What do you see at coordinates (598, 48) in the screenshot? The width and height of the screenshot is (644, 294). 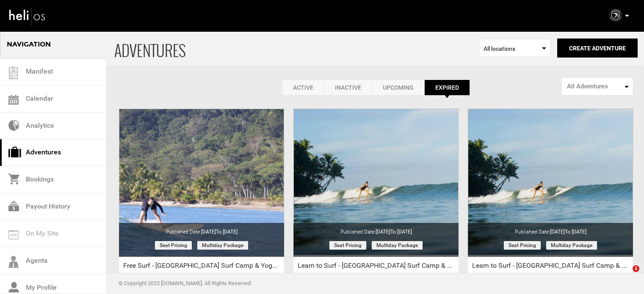 I see `button: Create Adventure` at bounding box center [598, 48].